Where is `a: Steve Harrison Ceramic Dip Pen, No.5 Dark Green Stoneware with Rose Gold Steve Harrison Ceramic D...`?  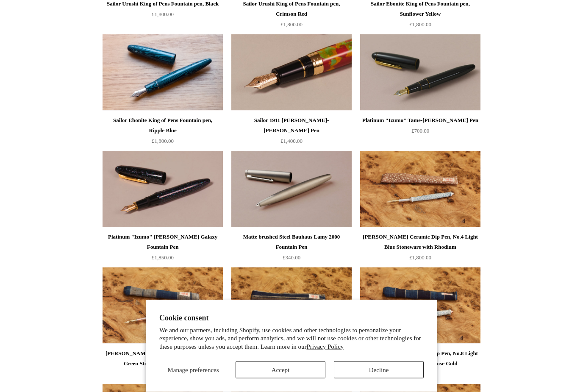 a: Steve Harrison Ceramic Dip Pen, No.5 Dark Green Stoneware with Rose Gold Steve Harrison Ceramic D... is located at coordinates (163, 306).